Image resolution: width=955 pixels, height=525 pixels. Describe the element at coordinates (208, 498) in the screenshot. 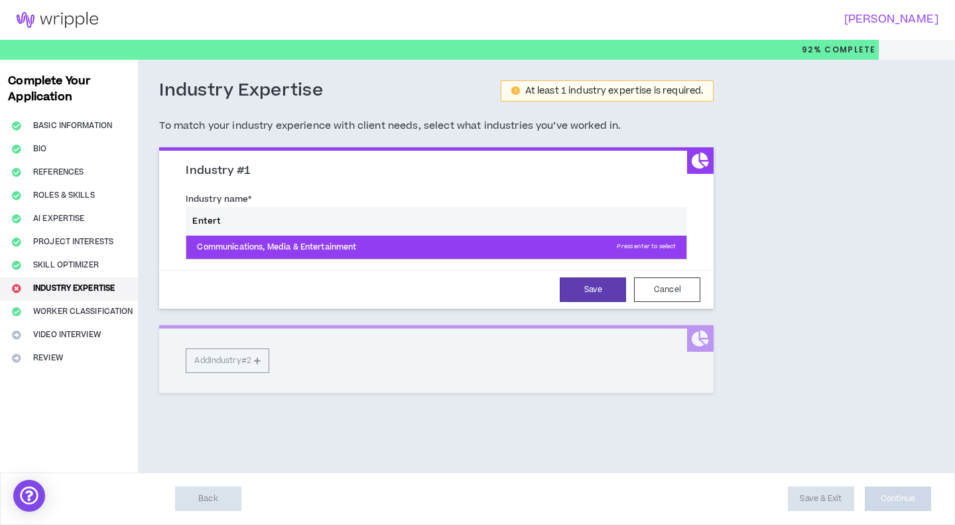

I see `button: Back` at that location.